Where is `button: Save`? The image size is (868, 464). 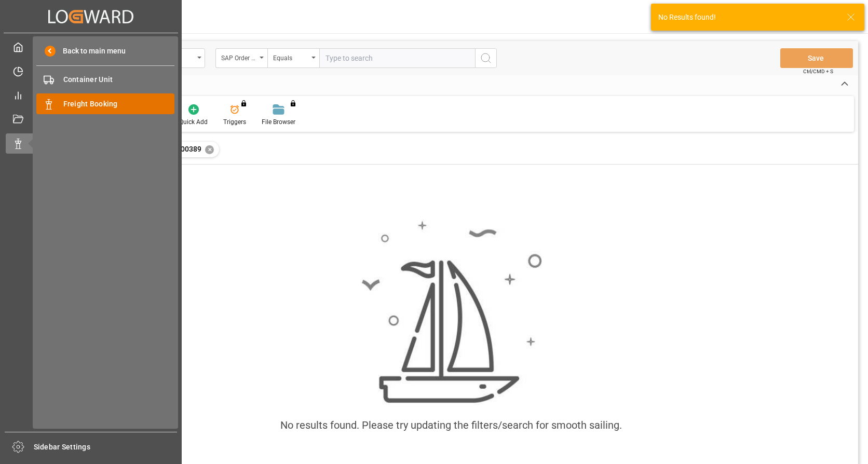
button: Save is located at coordinates (817, 58).